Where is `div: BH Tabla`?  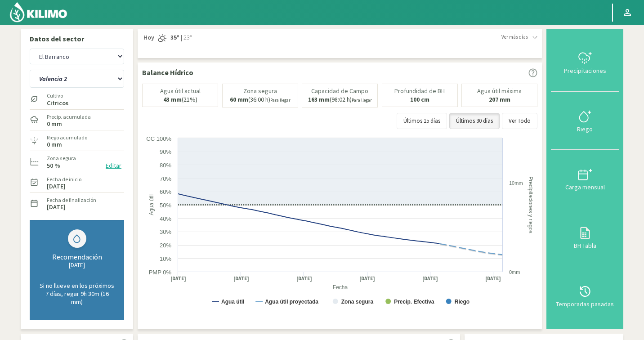 div: BH Tabla is located at coordinates (585, 246).